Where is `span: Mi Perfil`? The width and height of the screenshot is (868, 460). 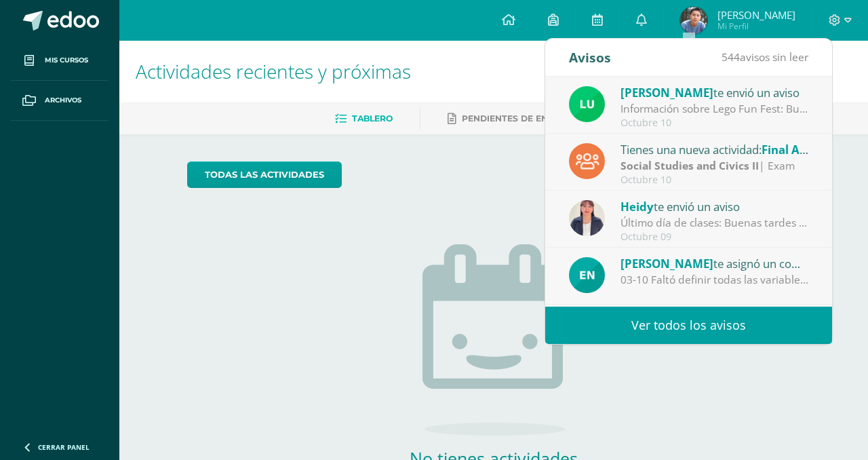 span: Mi Perfil is located at coordinates (756, 25).